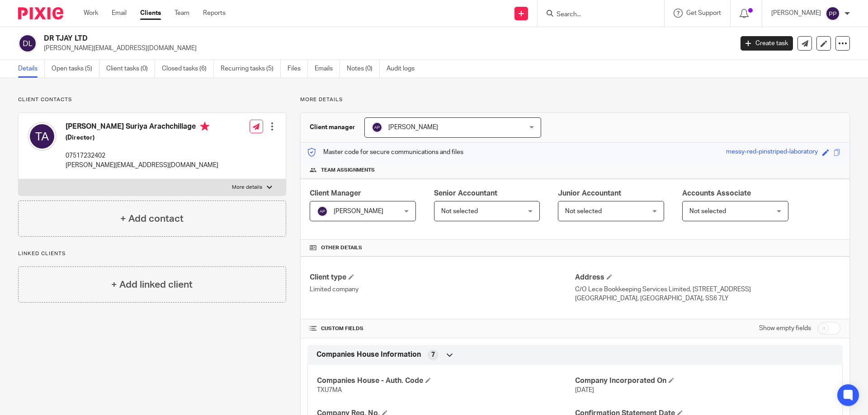 This screenshot has width=868, height=415. Describe the element at coordinates (31, 69) in the screenshot. I see `a: Details` at that location.